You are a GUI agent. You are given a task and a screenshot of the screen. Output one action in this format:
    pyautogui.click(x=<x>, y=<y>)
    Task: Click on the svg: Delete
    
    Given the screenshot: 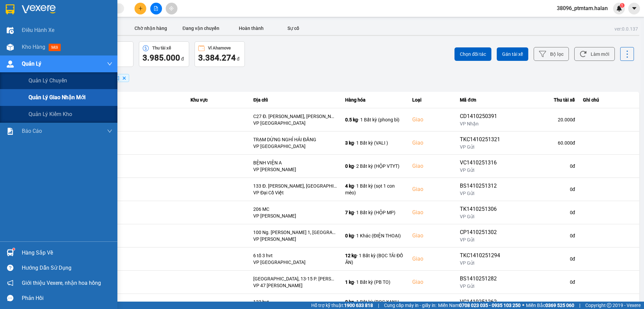 What is the action you would take?
    pyautogui.click(x=124, y=78)
    